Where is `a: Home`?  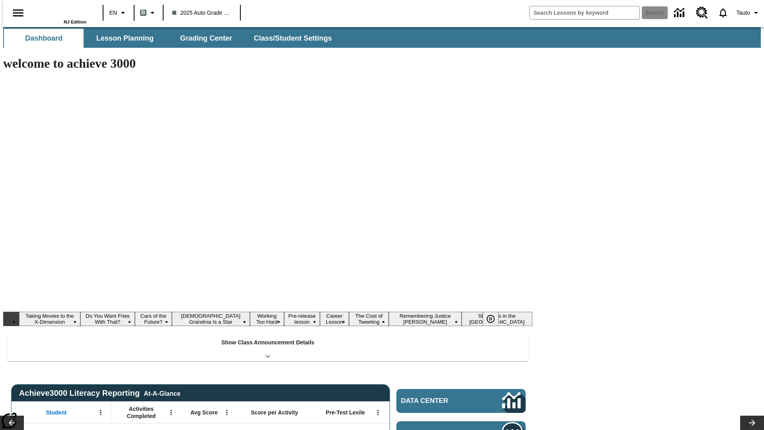 a: Home is located at coordinates (61, 12).